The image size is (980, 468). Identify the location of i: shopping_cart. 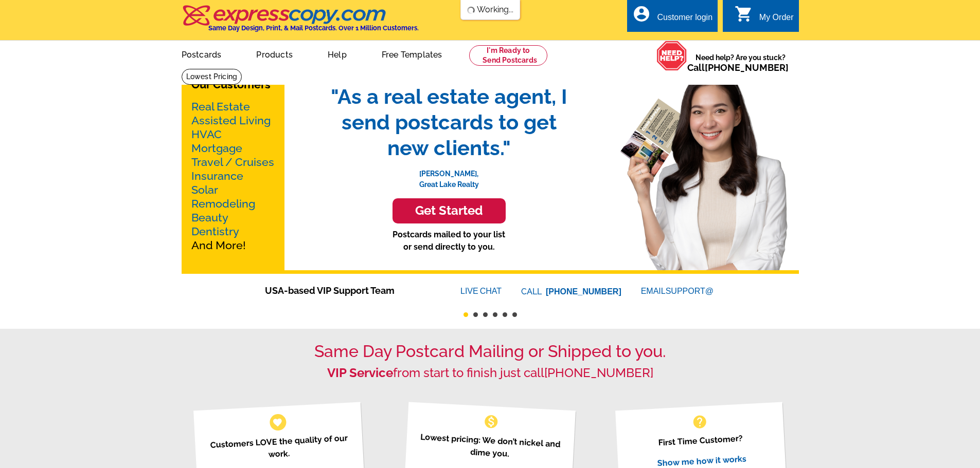
(744, 14).